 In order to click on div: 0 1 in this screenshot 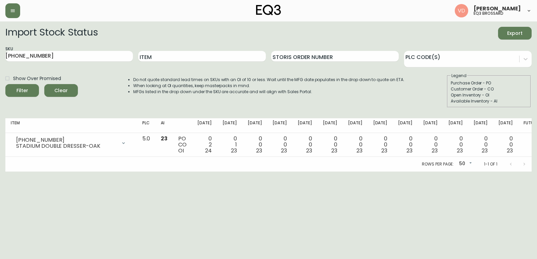, I will do `click(229, 145)`.